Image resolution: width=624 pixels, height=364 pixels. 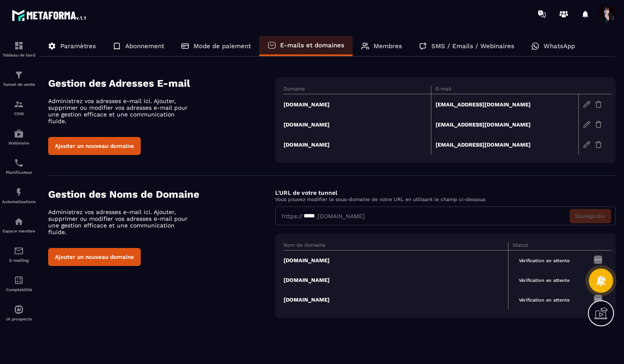 I want to click on p: Tableau de bord, so click(x=19, y=55).